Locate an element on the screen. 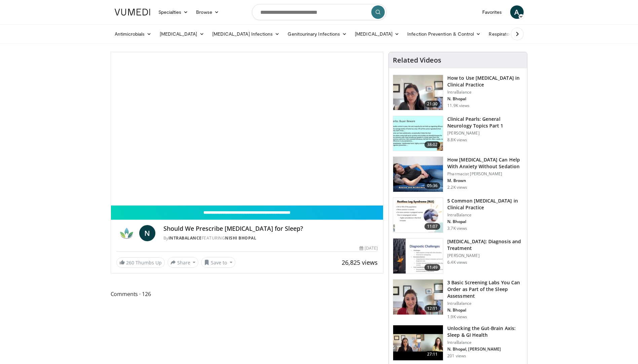  img: 7bfe4765-2bdb-4a7e-8d24-83e30517bd33.150x105_q85_crop-smart_upscale.jpg is located at coordinates (418, 174).